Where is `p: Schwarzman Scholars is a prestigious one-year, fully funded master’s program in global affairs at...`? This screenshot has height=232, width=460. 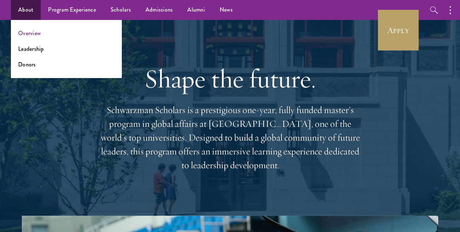
p: Schwarzman Scholars is a prestigious one-year, fully funded master’s program in global affairs at... is located at coordinates (230, 138).